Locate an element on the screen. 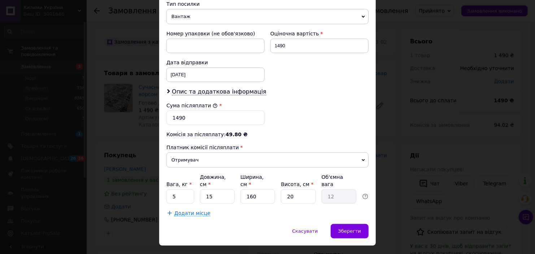 Image resolution: width=535 pixels, height=254 pixels. label: Довжина, см is located at coordinates (213, 180).